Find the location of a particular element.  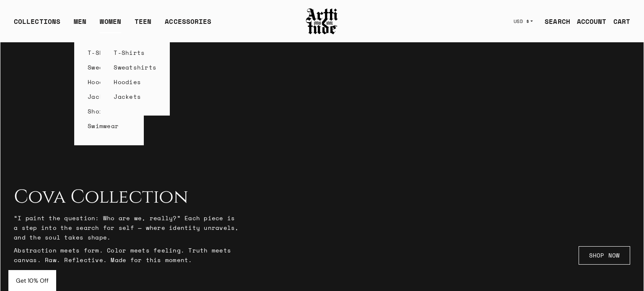

a: SHOP NOW is located at coordinates (604, 255).